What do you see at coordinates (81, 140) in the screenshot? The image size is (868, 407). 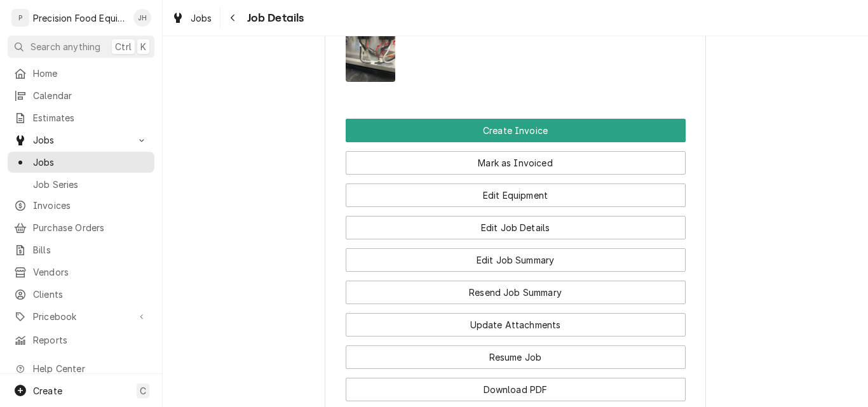 I see `a: Go to Jobs` at bounding box center [81, 140].